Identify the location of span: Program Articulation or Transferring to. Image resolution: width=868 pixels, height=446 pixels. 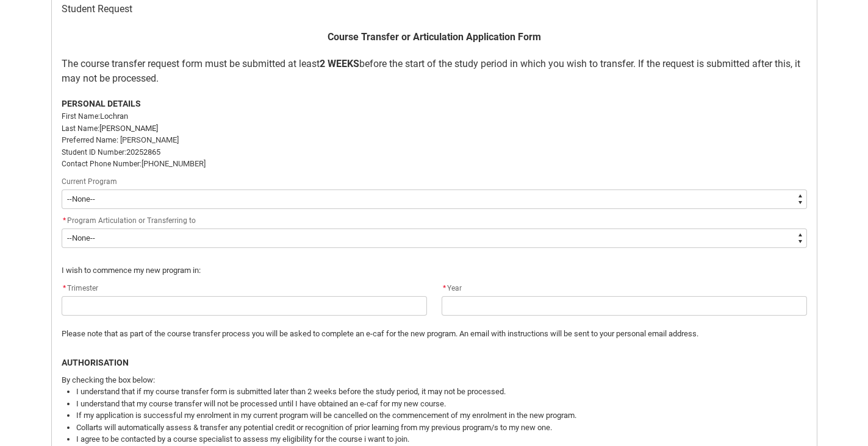
(131, 220).